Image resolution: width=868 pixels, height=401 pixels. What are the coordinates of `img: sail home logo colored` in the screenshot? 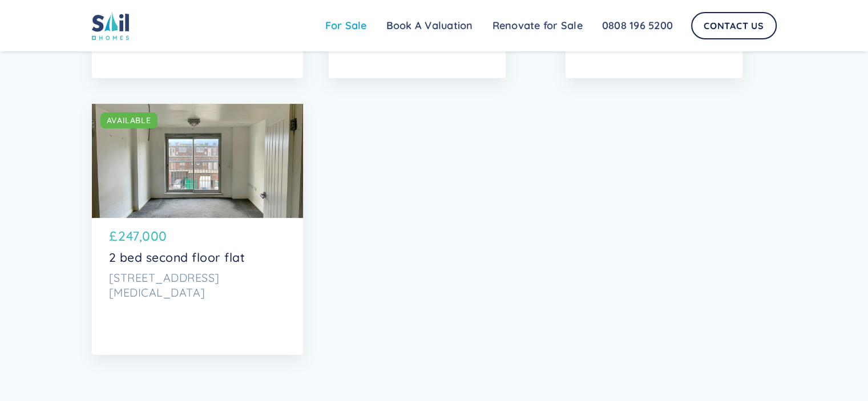 It's located at (110, 26).